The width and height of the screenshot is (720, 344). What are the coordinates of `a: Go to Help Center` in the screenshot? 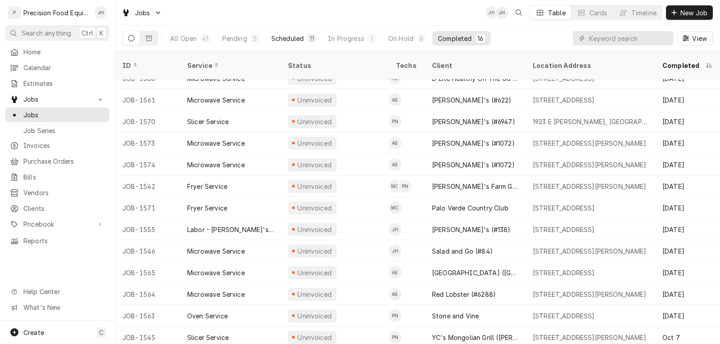 It's located at (57, 292).